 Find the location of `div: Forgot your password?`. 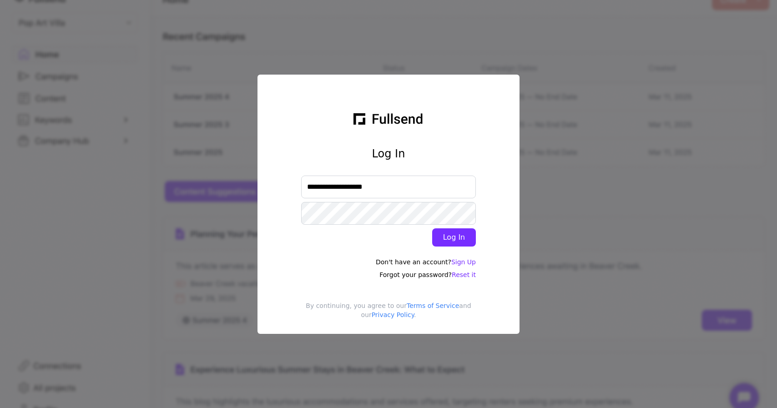

div: Forgot your password? is located at coordinates (428, 275).